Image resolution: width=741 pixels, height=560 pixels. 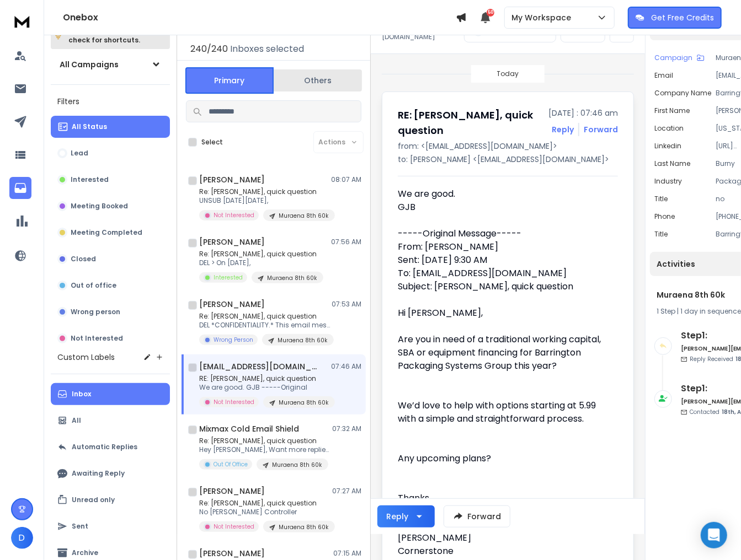 What do you see at coordinates (267, 49) in the screenshot?
I see `h3: Inboxes selected` at bounding box center [267, 49].